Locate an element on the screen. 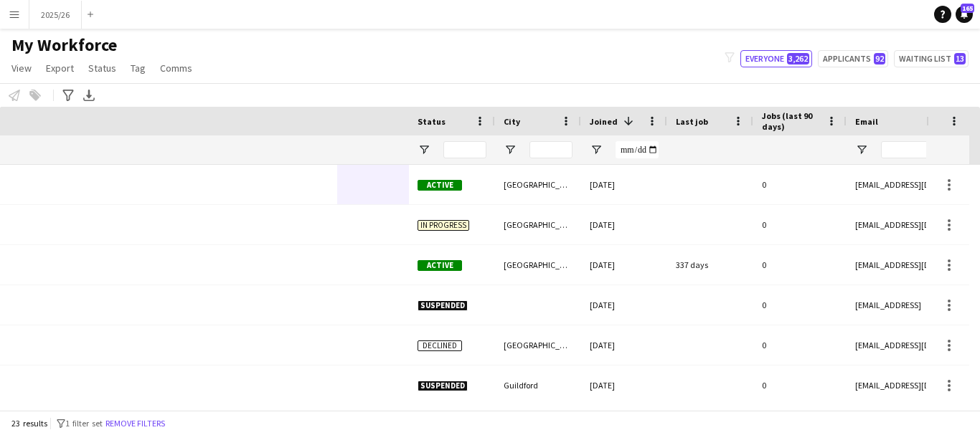 This screenshot has width=980, height=435. div: Guildford is located at coordinates (538, 385).